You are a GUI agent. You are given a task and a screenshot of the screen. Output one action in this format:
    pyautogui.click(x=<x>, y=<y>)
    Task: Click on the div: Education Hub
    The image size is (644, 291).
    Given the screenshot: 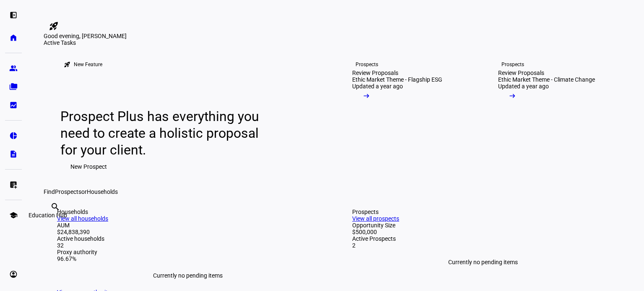 What is the action you would take?
    pyautogui.click(x=48, y=215)
    